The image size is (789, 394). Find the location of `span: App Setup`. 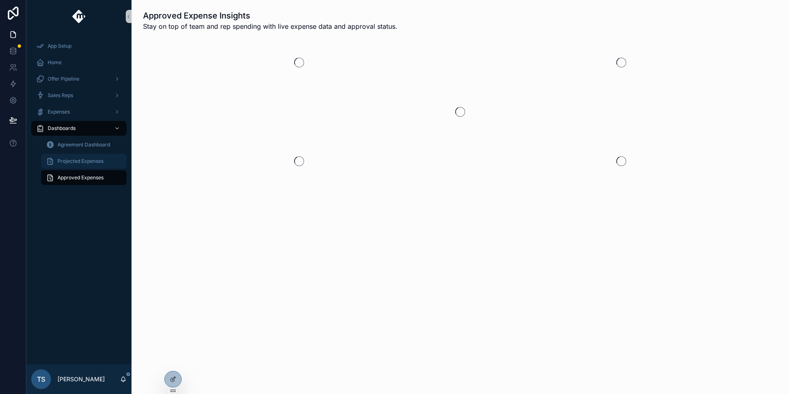

span: App Setup is located at coordinates (60, 46).